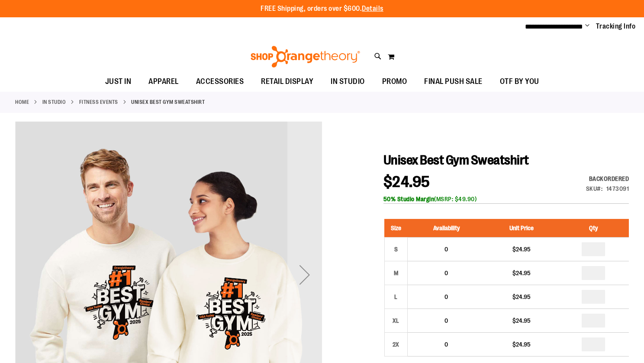 This screenshot has height=363, width=644. What do you see at coordinates (409, 199) in the screenshot?
I see `b: 50% Studio Margin` at bounding box center [409, 199].